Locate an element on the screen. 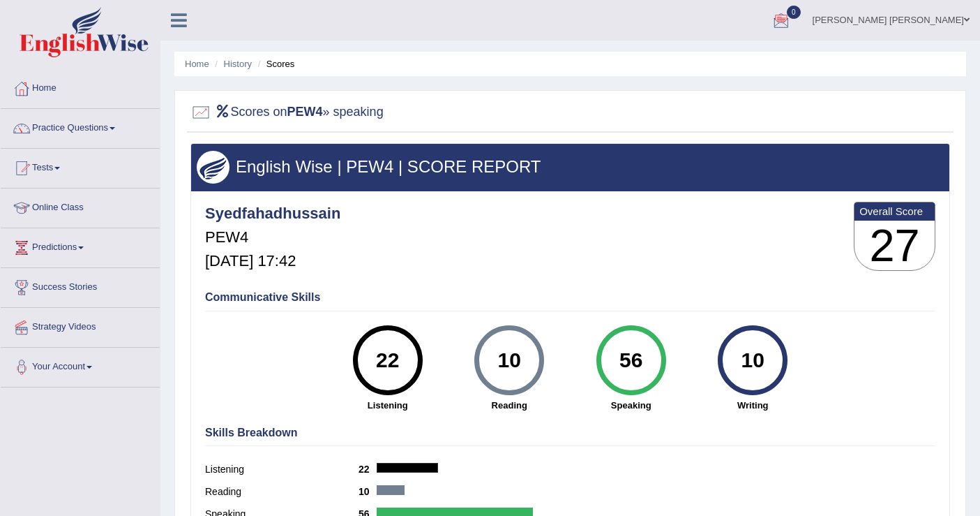 The height and width of the screenshot is (516, 980). li: Scores is located at coordinates (275, 64).